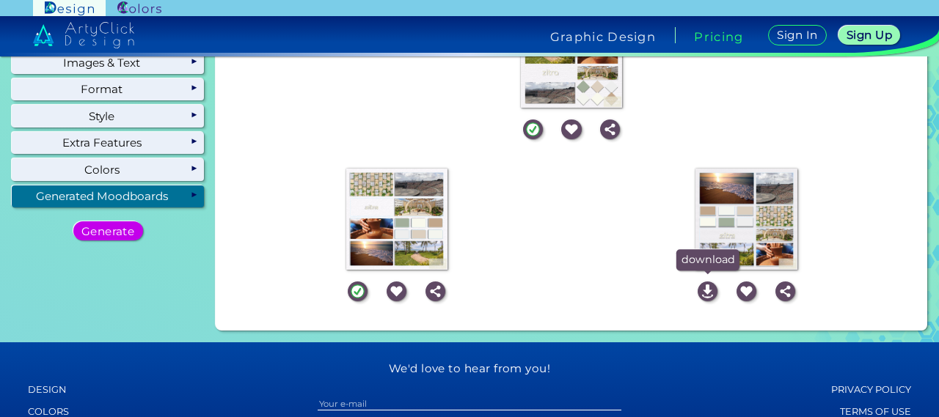 The height and width of the screenshot is (417, 939). Describe the element at coordinates (708, 260) in the screenshot. I see `p: download` at that location.